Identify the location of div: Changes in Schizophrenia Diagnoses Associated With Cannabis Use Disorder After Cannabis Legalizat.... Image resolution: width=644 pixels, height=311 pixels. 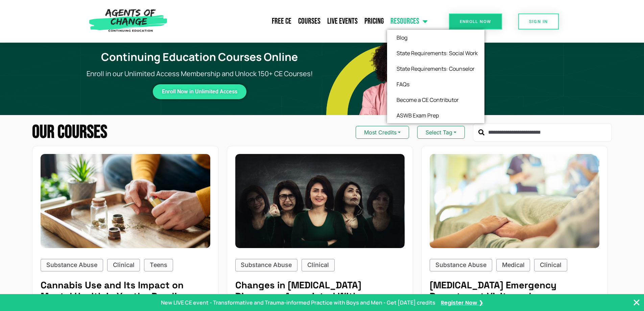
(320, 201).